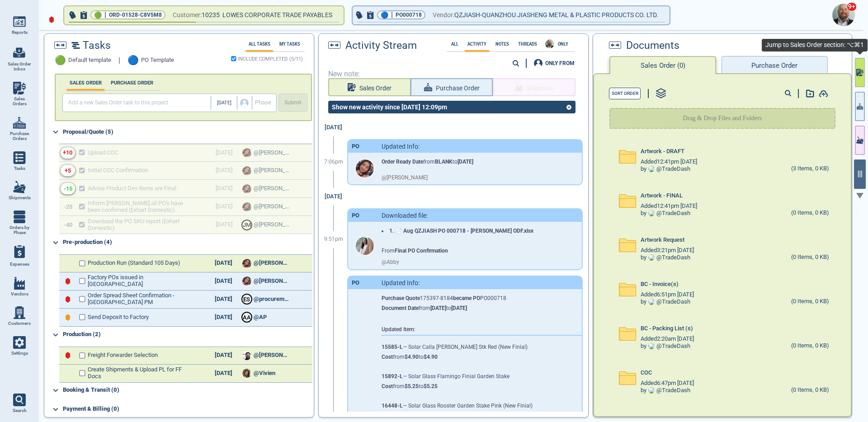 The width and height of the screenshot is (868, 422). What do you see at coordinates (653, 45) in the screenshot?
I see `span: Documents` at bounding box center [653, 45].